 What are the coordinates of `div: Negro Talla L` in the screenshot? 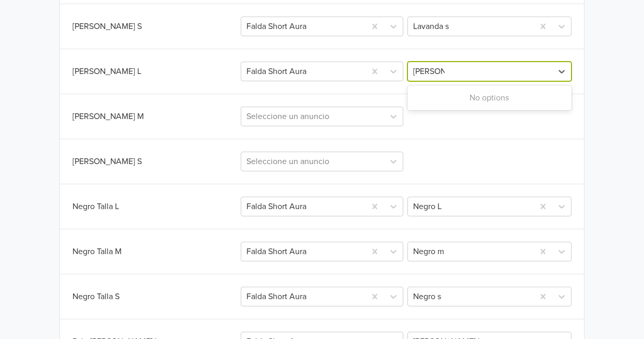 It's located at (155, 206).